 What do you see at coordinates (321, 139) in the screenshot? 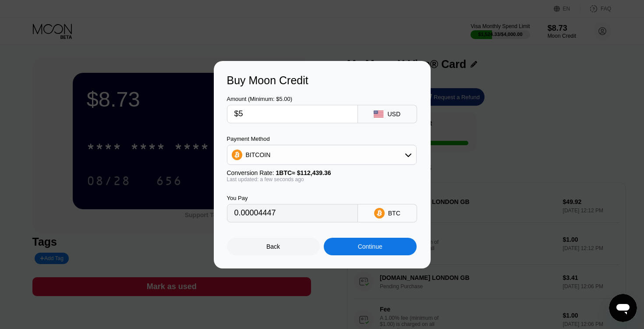
I see `div: Payment Method` at bounding box center [321, 139].